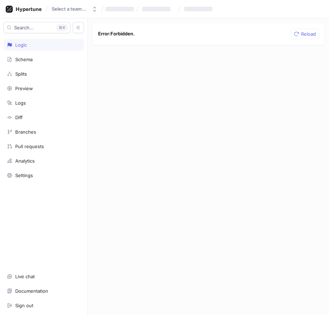 Image resolution: width=329 pixels, height=315 pixels. Describe the element at coordinates (308, 34) in the screenshot. I see `span: Reload` at that location.